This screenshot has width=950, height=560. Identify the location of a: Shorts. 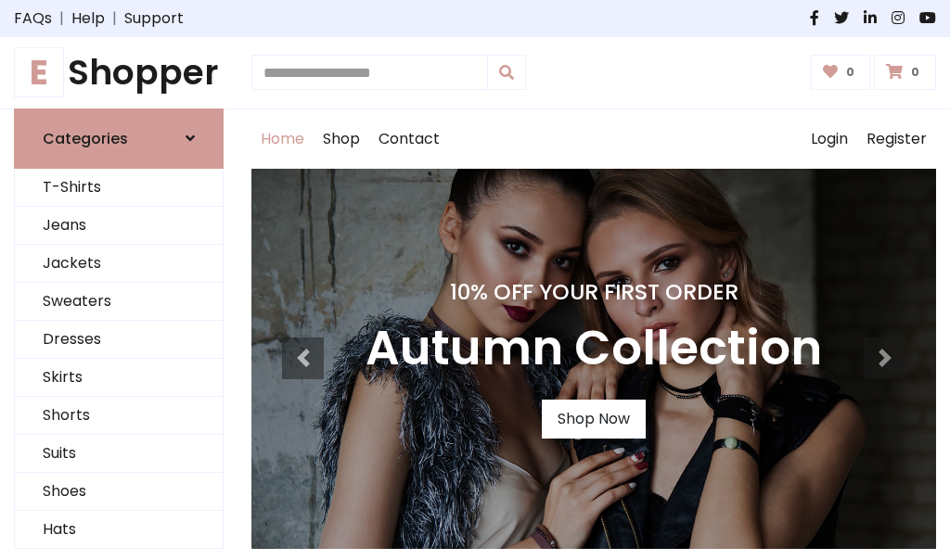
(119, 415).